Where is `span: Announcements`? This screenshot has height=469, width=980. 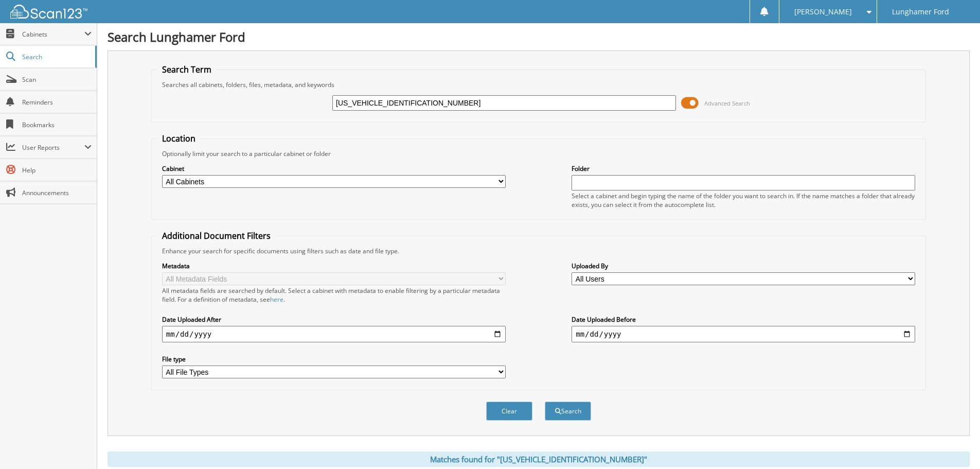
span: Announcements is located at coordinates (57, 193).